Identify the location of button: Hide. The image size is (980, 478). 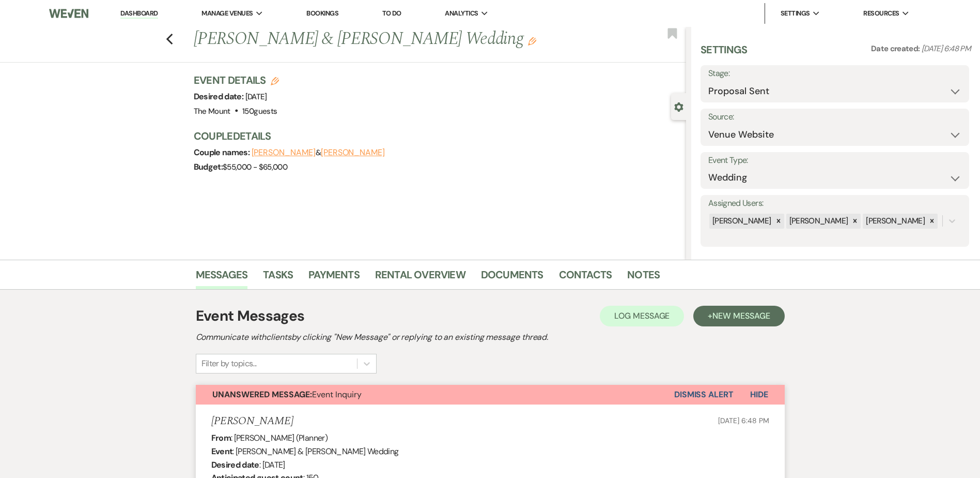
(759, 395).